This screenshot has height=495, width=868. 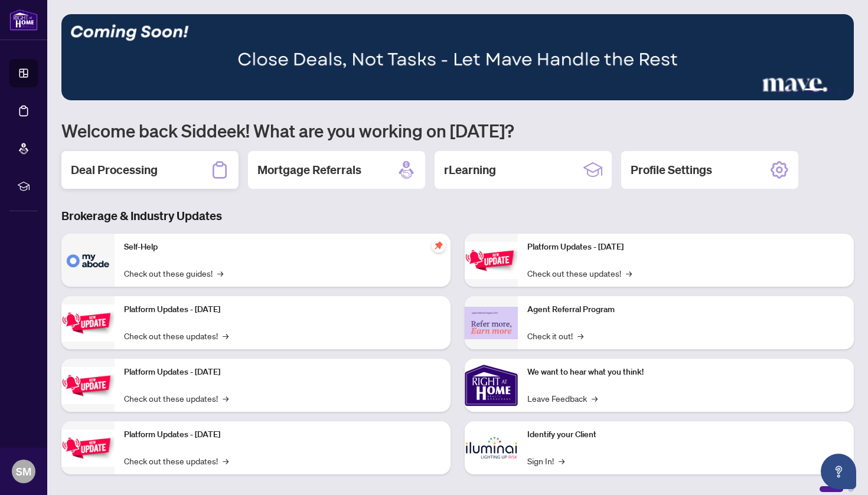 What do you see at coordinates (813, 91) in the screenshot?
I see `button: 4` at bounding box center [813, 91].